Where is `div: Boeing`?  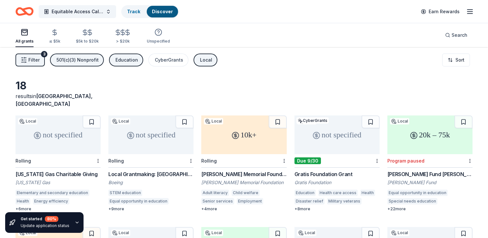
div: Boeing is located at coordinates (151, 183).